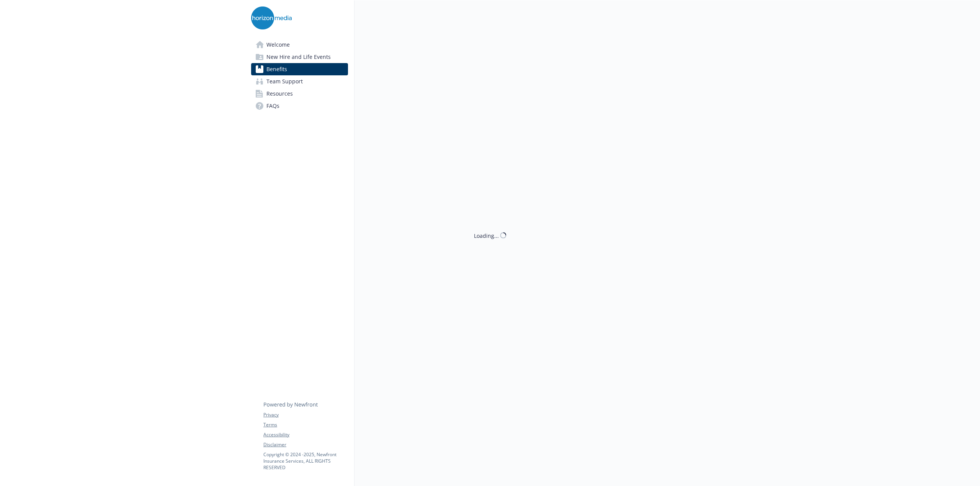 The height and width of the screenshot is (486, 980). Describe the element at coordinates (305, 445) in the screenshot. I see `a: Disclaimer` at that location.